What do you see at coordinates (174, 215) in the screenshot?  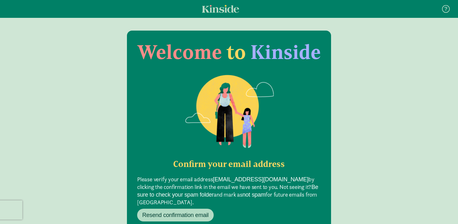 I see `span: Resend confirmation email` at bounding box center [174, 215].